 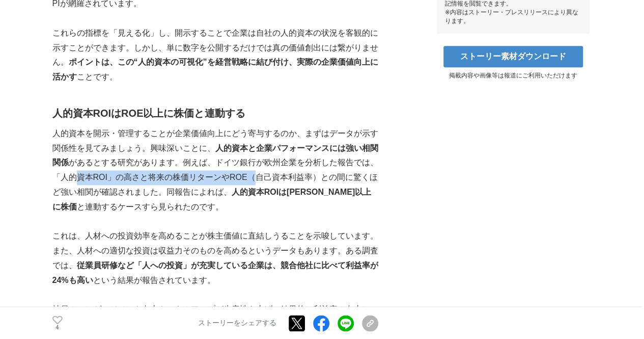 What do you see at coordinates (215, 265) in the screenshot?
I see `p: また、人材への適切な投資は収益力そのものを高めるというデータもあります。ある調査では、 という結果が報告されています​。` at bounding box center [215, 265].